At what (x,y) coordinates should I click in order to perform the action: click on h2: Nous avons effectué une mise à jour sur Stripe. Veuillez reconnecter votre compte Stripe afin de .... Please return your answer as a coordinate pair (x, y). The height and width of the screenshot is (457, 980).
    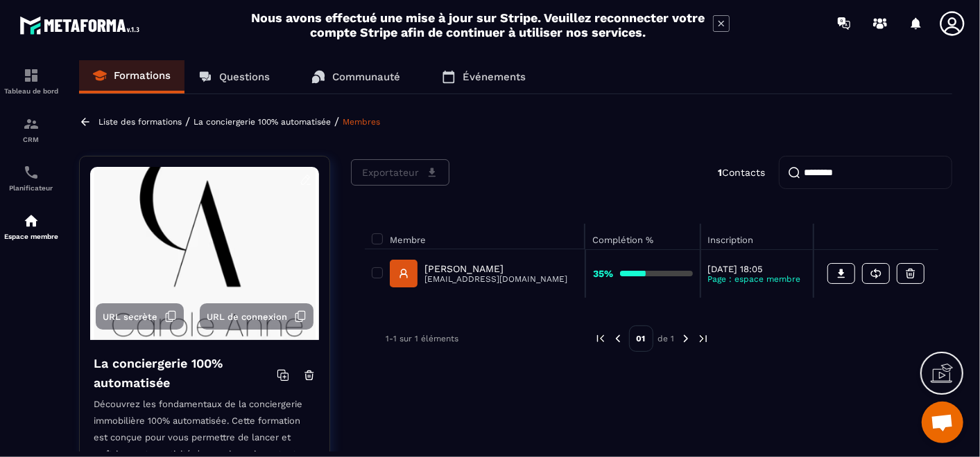
    Looking at the image, I should click on (478, 25).